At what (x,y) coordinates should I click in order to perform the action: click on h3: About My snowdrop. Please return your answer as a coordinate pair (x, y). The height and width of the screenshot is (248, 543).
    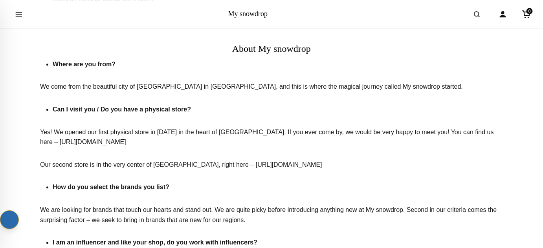
    Looking at the image, I should click on (271, 49).